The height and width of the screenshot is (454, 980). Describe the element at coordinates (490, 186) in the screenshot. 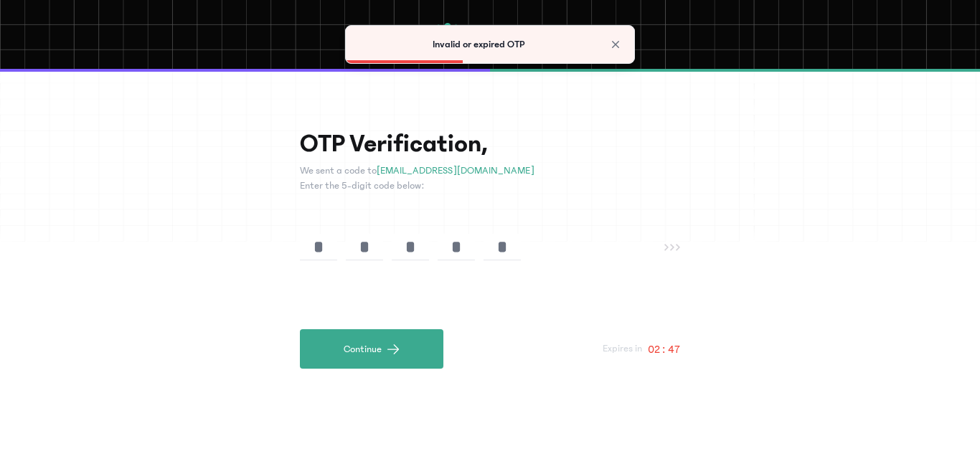

I see `p: Enter the 5-digit code below:` at that location.